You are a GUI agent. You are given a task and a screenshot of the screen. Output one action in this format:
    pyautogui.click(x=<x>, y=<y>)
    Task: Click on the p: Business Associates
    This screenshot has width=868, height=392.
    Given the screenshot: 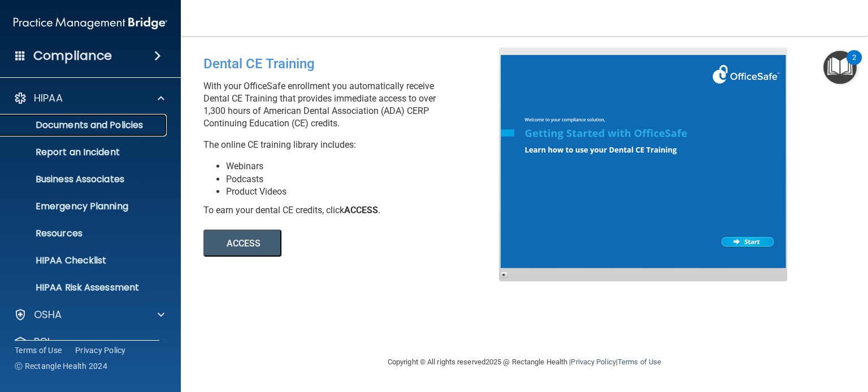 What is the action you would take?
    pyautogui.click(x=84, y=180)
    